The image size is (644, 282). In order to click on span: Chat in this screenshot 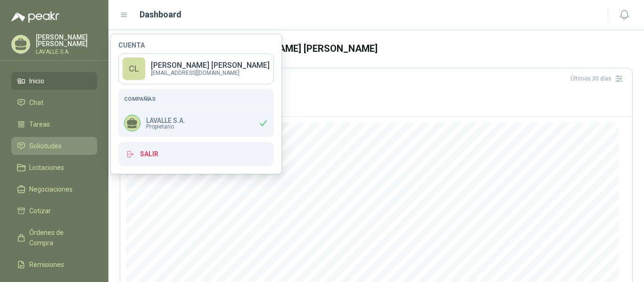, I will do `click(36, 102)`.